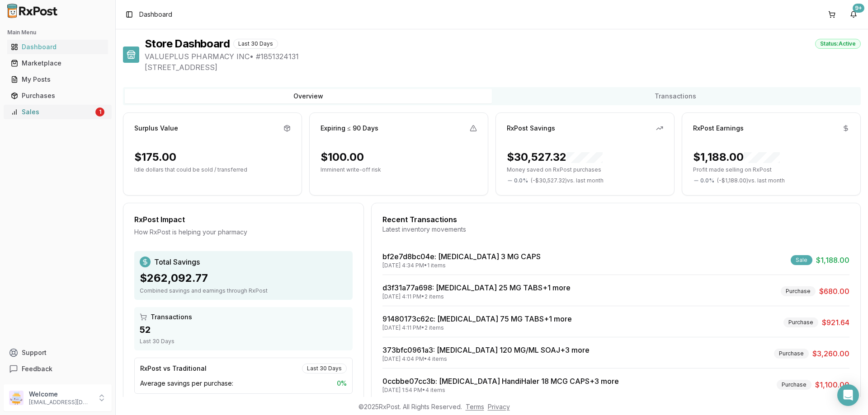  What do you see at coordinates (187, 383) in the screenshot?
I see `span: Average savings per purchase:` at bounding box center [187, 383].